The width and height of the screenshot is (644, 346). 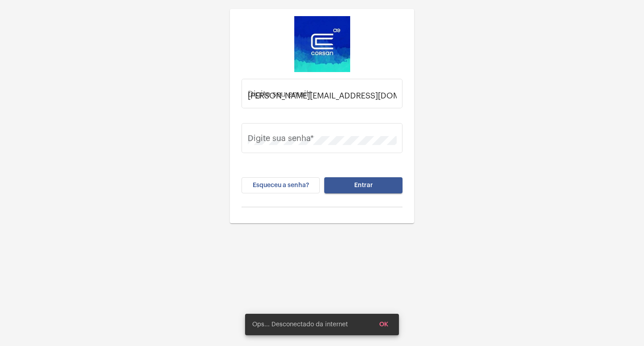 I want to click on span: Esqueceu a senha?, so click(x=281, y=185).